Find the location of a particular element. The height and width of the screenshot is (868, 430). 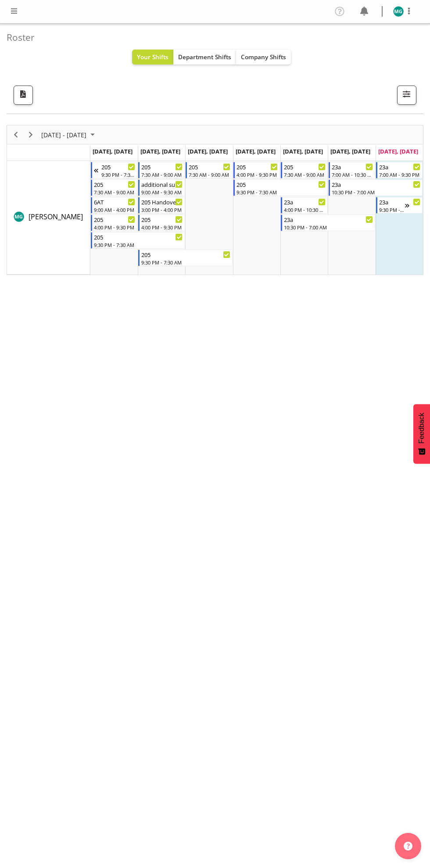

div: Min Guo"s event - 6AT Begin From Monday, September 29, 2025 at 9:00:00 AM GMT+13:00 Ends At Monda... is located at coordinates (114, 206).